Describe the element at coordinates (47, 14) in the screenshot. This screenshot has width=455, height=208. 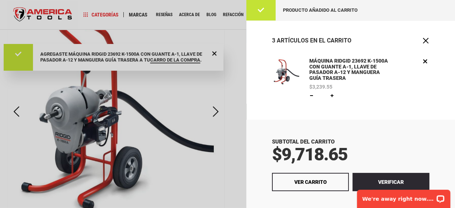
I see `p: We're away right now. Please check back later!` at that location.